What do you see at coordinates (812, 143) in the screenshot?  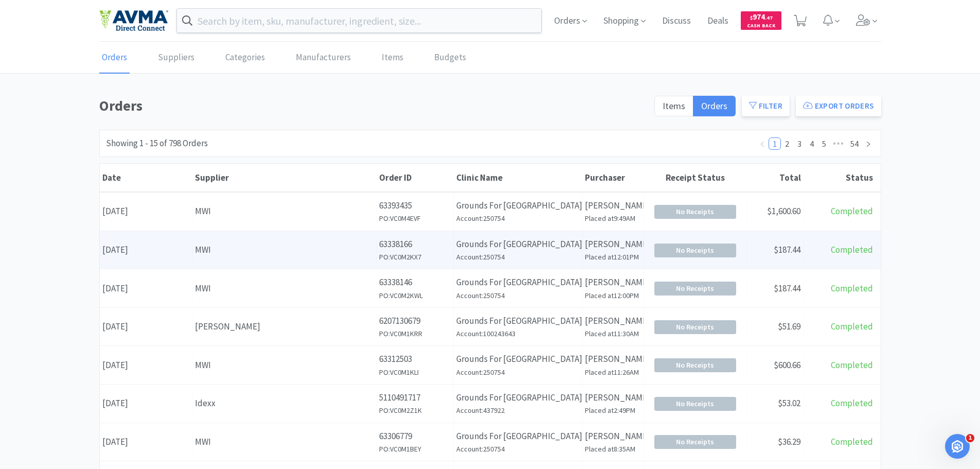 I see `a: 4` at bounding box center [812, 143].